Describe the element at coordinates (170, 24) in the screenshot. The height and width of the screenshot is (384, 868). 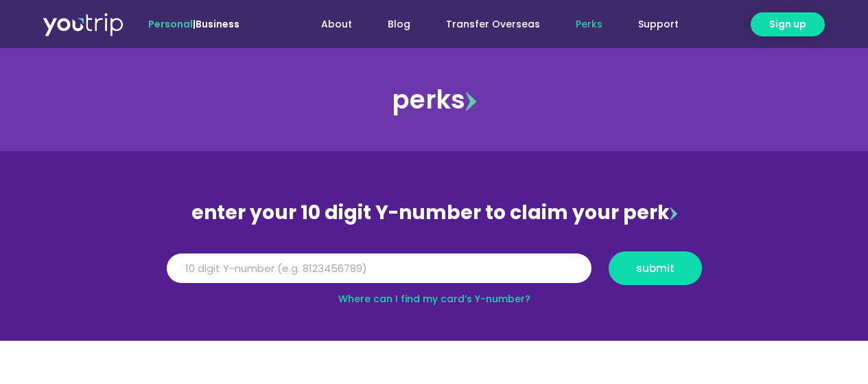
I see `span: Personal` at that location.